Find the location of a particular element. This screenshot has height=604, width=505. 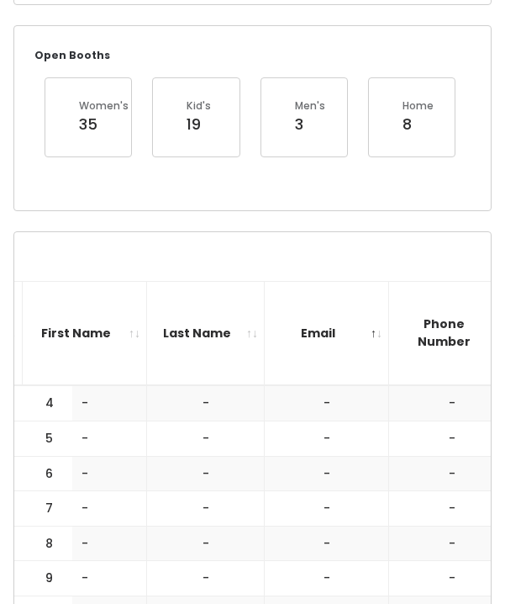

div: Women's is located at coordinates (103, 106).